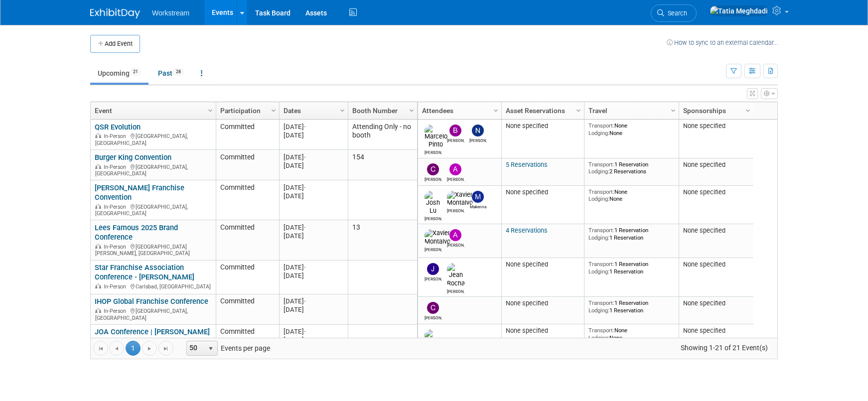  What do you see at coordinates (673, 13) in the screenshot?
I see `a: Search` at bounding box center [673, 13].